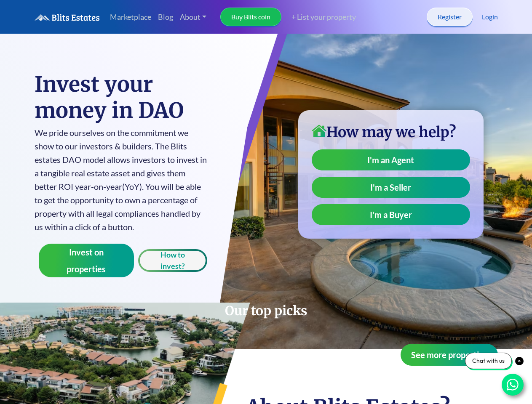 The width and height of the screenshot is (532, 404). I want to click on img: logo.6a08bd47fd1234313fe35534c588d03a.svg, so click(67, 17).